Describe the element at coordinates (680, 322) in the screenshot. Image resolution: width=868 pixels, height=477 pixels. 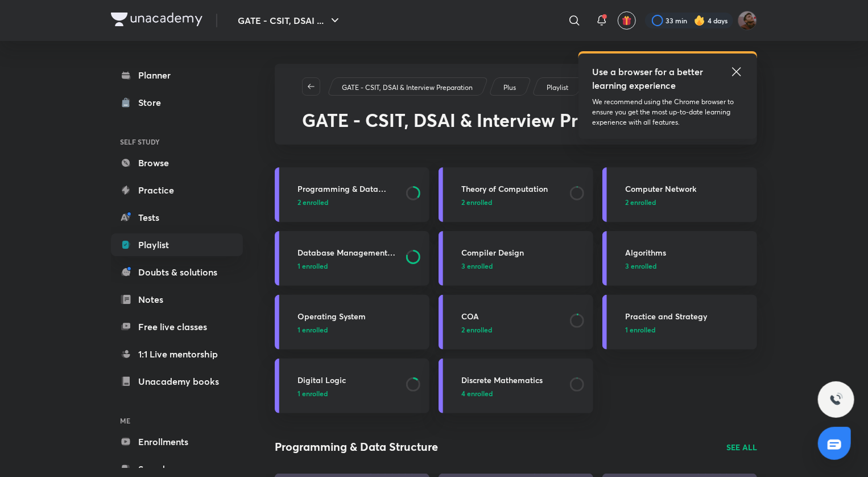
I see `a: Practice and Strategy1 enrolled` at that location.